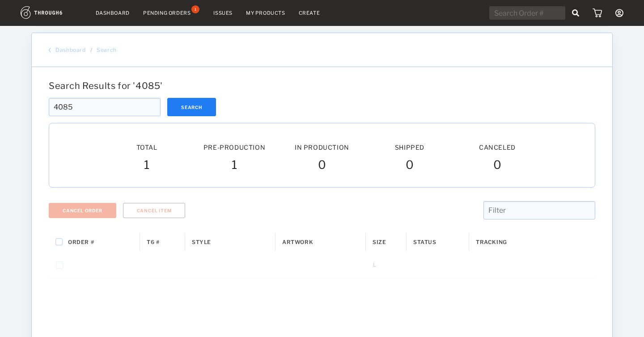 This screenshot has width=644, height=337. I want to click on img: logo.1c10ca64.svg, so click(51, 12).